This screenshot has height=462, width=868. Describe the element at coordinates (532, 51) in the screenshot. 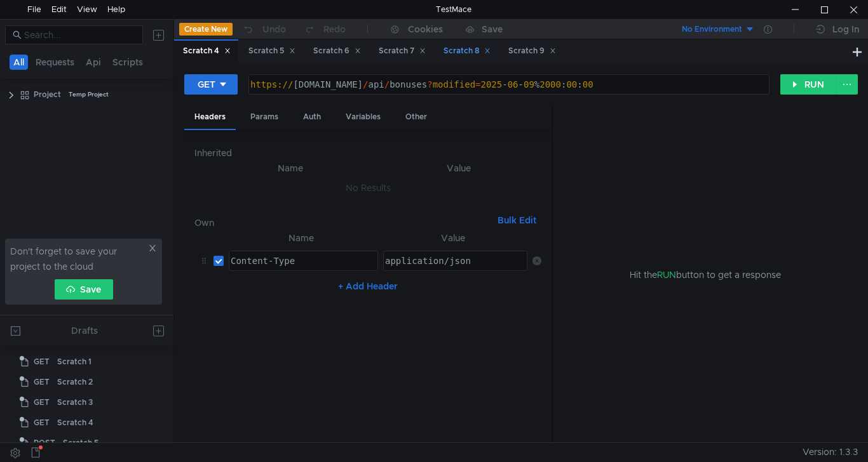

I see `div: Scratch 9` at that location.